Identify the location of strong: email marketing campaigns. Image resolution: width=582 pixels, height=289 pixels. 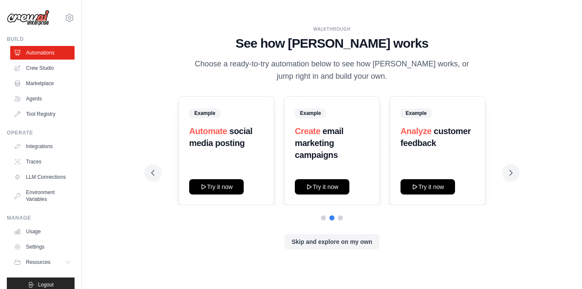
(319, 143).